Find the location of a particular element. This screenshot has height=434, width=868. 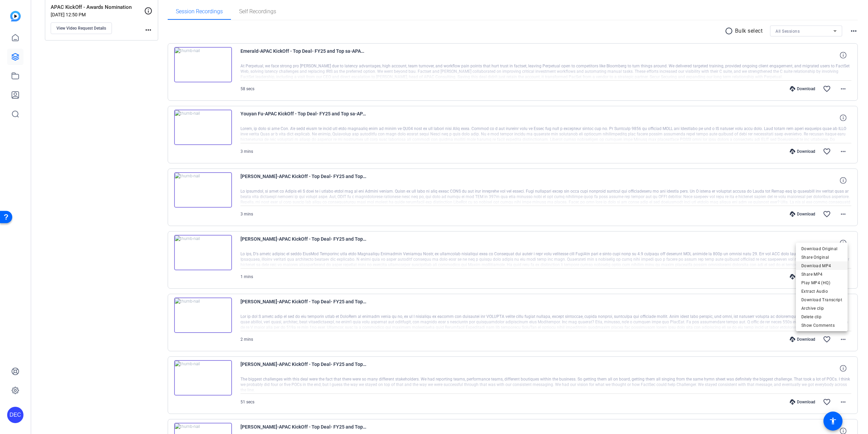

span: Download Original is located at coordinates (822, 249).